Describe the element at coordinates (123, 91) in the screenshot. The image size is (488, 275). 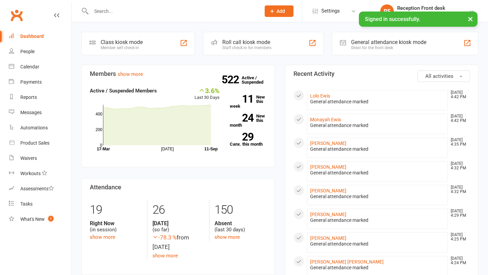
I see `strong: Active / Suspended Members` at that location.